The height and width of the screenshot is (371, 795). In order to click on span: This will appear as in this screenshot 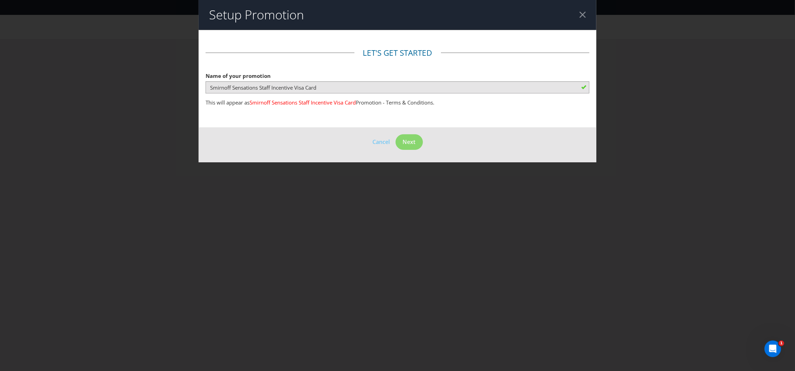, I will do `click(227, 102)`.